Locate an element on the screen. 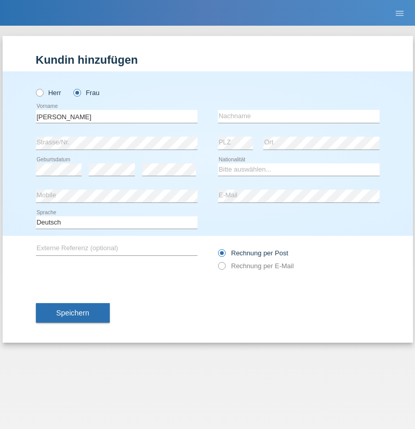 The width and height of the screenshot is (415, 429). label: Rechnung per E-Mail is located at coordinates (256, 265).